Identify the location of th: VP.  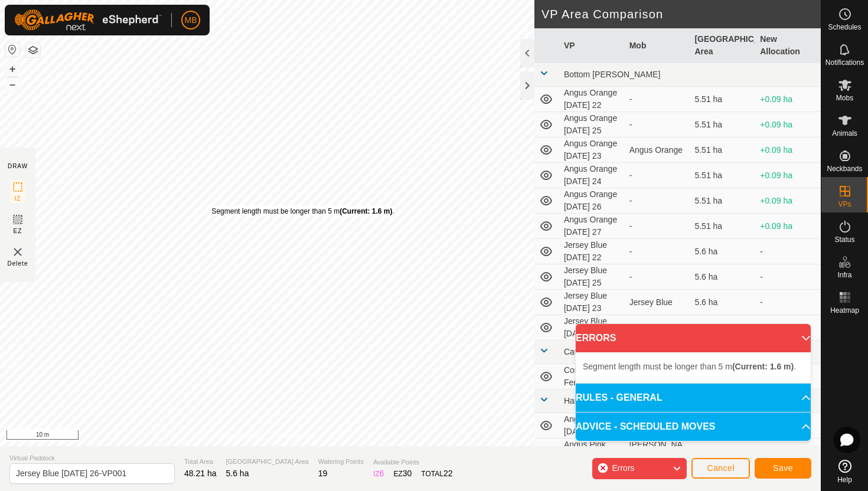
(592, 45).